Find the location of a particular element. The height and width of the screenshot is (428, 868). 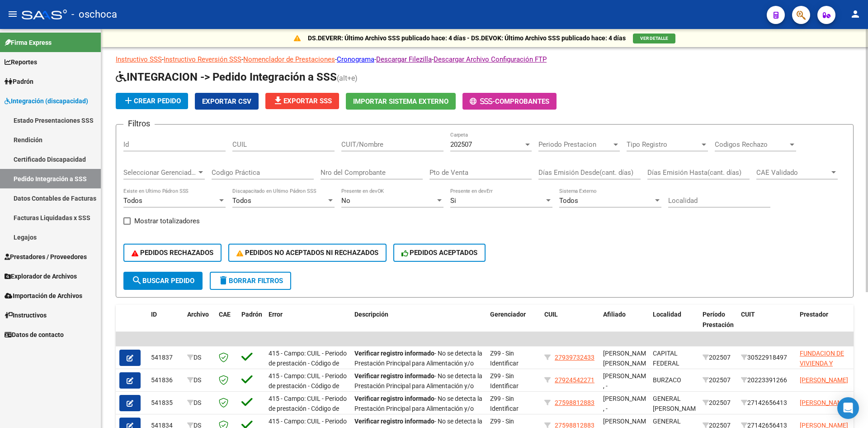

span: No is located at coordinates (346, 200).